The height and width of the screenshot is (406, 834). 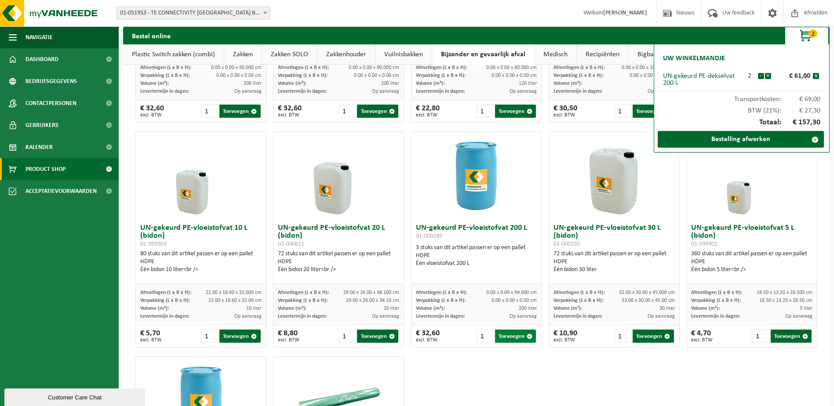 I want to click on div: Transportkosten:, so click(x=742, y=97).